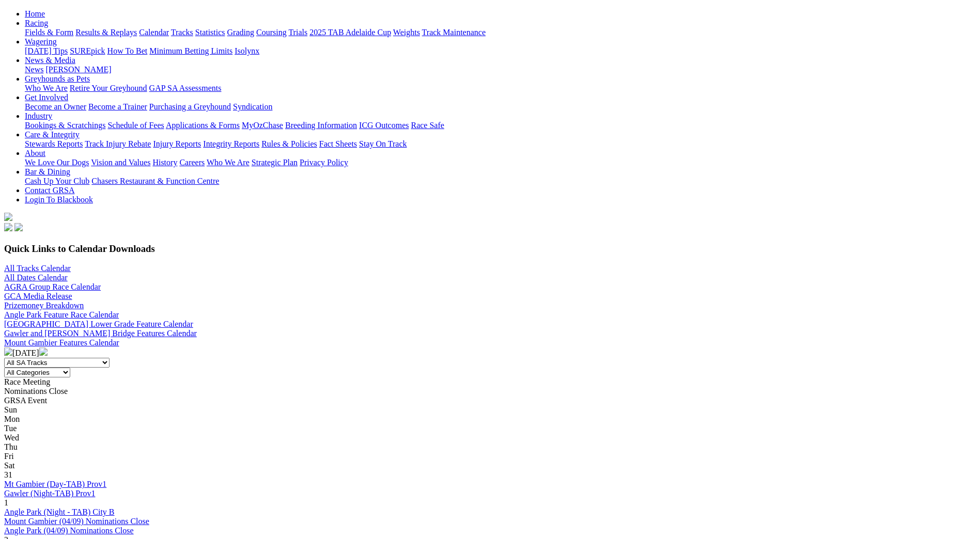 This screenshot has height=539, width=980. Describe the element at coordinates (500, 144) in the screenshot. I see `div: Care & Integrity` at that location.